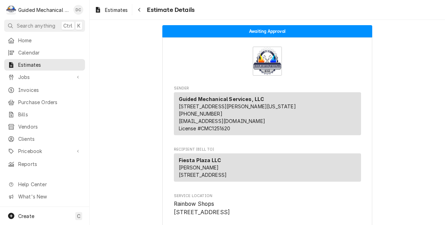 The image size is (445, 225). I want to click on span: C, so click(79, 216).